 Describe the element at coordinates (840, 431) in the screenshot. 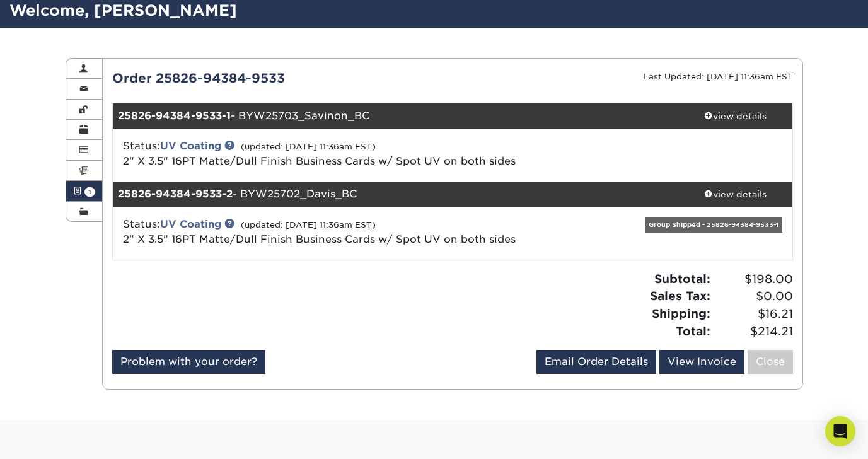

I see `div: Open Intercom Messenger` at that location.